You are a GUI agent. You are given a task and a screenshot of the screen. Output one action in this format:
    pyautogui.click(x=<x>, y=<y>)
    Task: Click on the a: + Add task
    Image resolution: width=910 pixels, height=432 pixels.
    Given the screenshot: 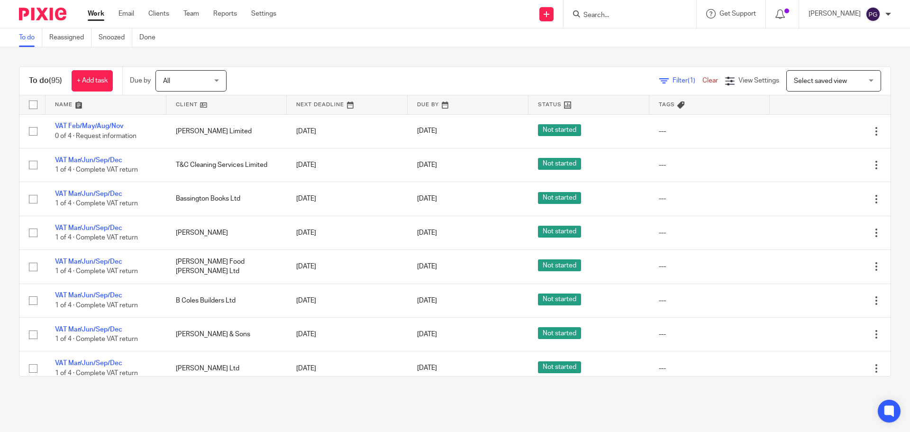 What is the action you would take?
    pyautogui.click(x=92, y=81)
    